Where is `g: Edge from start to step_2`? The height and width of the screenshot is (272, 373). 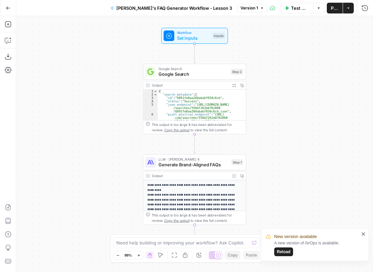
g: Edge from start to step_2 is located at coordinates (194, 53).